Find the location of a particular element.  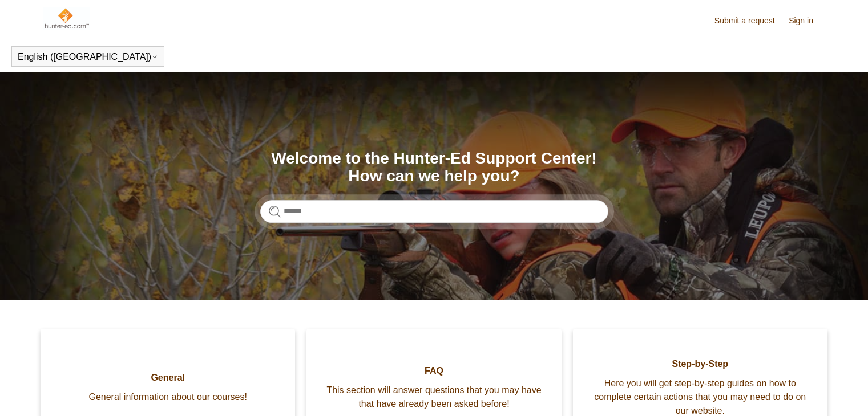

div: Live chat is located at coordinates (844, 392).